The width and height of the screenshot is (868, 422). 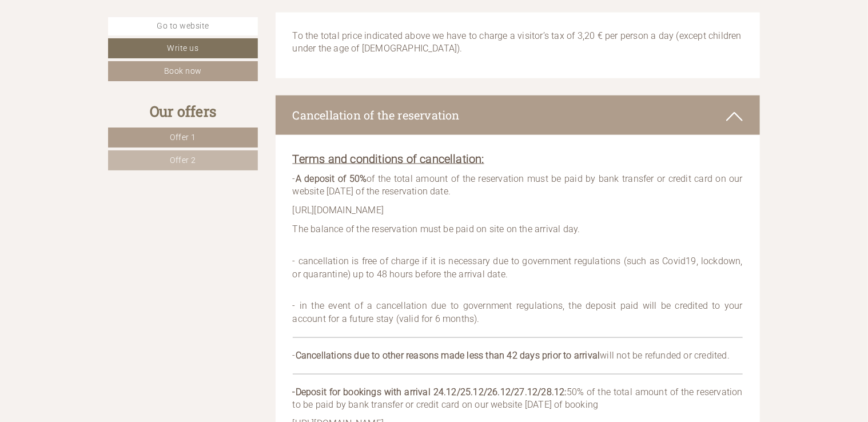 I want to click on div: Cancellation of the reservation, so click(x=518, y=115).